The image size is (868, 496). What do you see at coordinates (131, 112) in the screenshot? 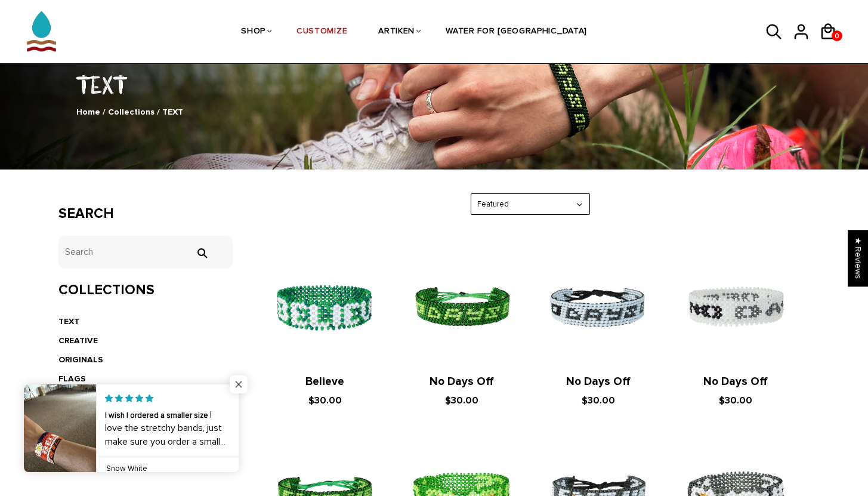
I see `a: Collections` at bounding box center [131, 112].